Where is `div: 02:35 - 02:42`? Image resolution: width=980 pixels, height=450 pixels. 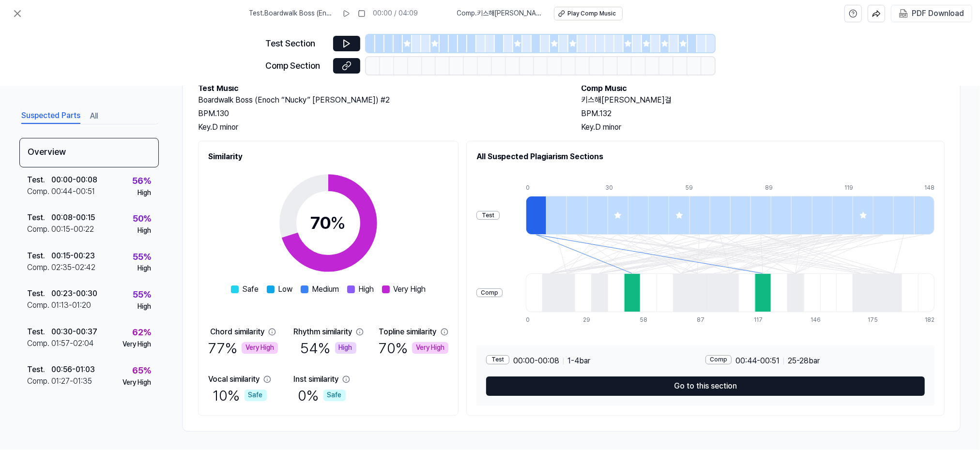 div: 02:35 - 02:42 is located at coordinates (73, 268).